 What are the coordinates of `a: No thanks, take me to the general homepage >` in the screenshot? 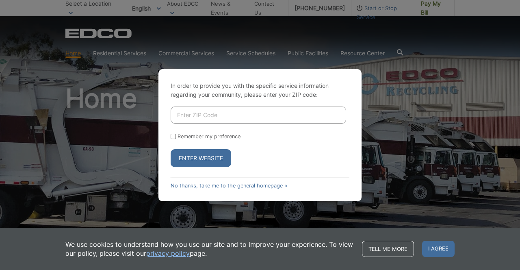 It's located at (229, 185).